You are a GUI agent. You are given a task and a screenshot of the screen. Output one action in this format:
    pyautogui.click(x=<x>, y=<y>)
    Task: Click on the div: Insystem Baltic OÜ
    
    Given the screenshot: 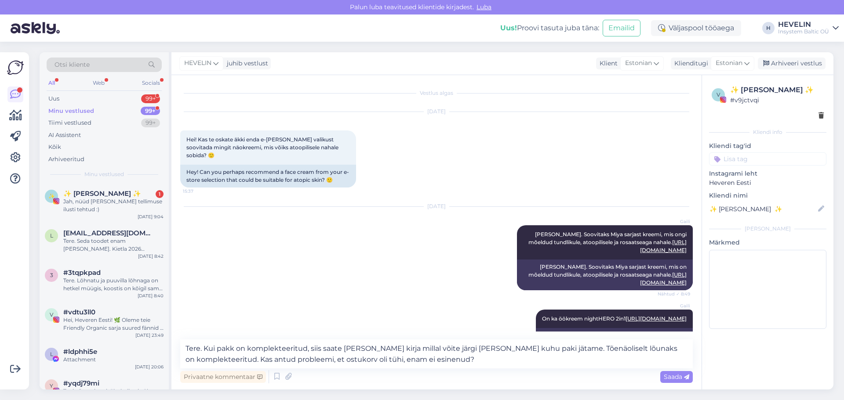 What is the action you would take?
    pyautogui.click(x=803, y=32)
    